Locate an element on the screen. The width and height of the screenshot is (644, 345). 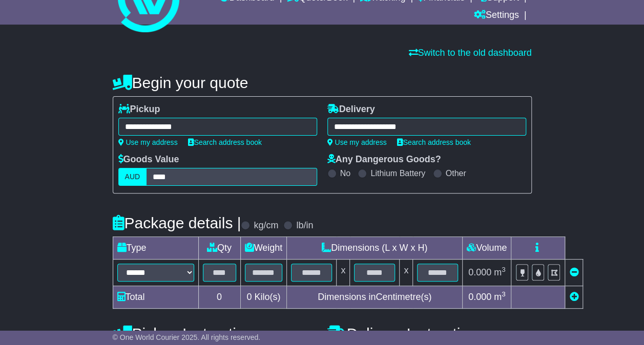
h4: Delivery Instructions is located at coordinates (429, 334).